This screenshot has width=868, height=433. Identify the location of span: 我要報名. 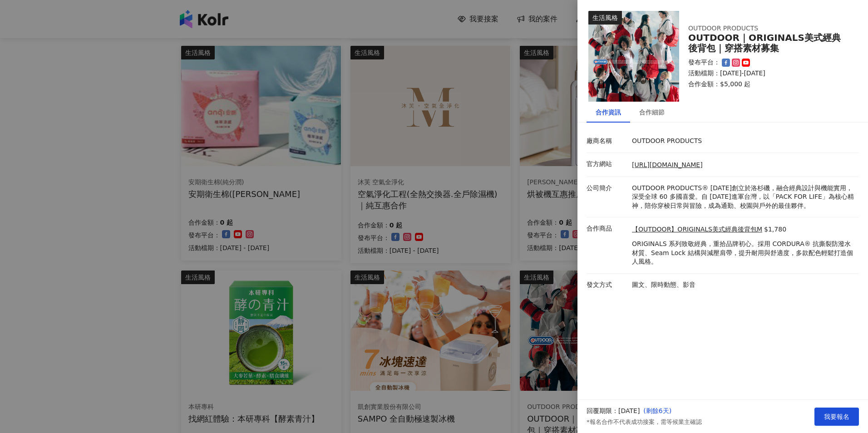
(836, 417).